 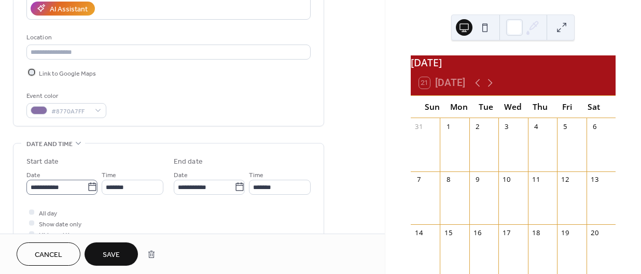 What do you see at coordinates (43, 162) in the screenshot?
I see `div: Start date` at bounding box center [43, 162].